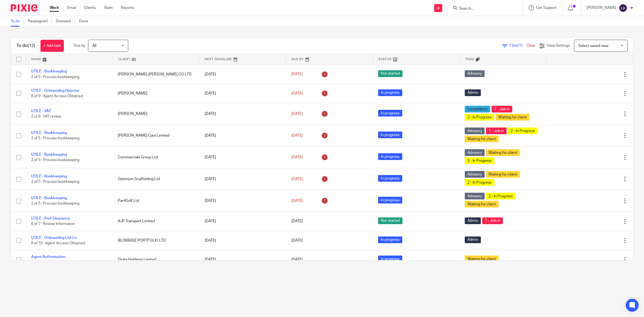 The width and height of the screenshot is (644, 317). Describe the element at coordinates (51, 218) in the screenshot. I see `a: UTILE - Prof Clearance` at that location.